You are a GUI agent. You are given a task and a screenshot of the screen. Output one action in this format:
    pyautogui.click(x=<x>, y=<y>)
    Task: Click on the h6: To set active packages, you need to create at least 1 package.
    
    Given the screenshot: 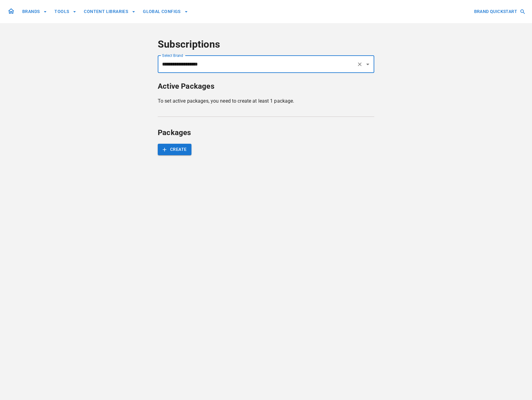 What is the action you would take?
    pyautogui.click(x=266, y=101)
    